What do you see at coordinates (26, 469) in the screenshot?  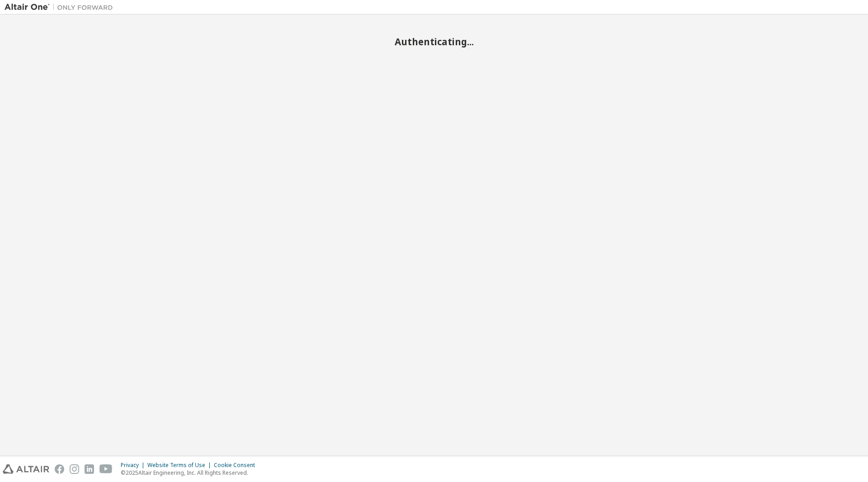 I see `img: altair_logo.svg` at bounding box center [26, 469].